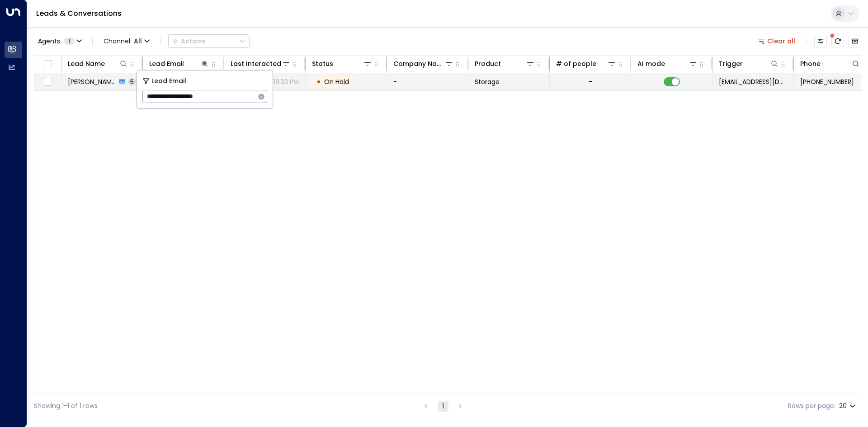 The height and width of the screenshot is (427, 868). I want to click on span: On Hold, so click(337, 82).